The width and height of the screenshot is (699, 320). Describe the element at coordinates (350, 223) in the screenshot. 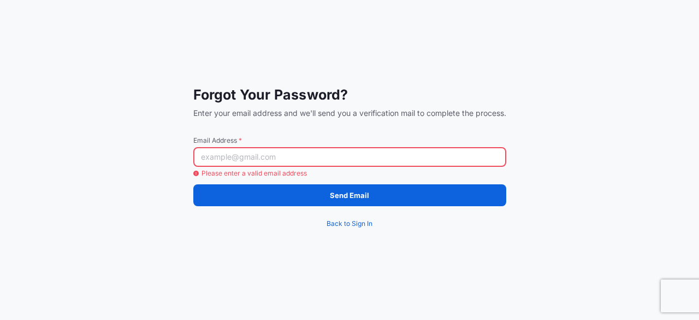

I see `span: Back to Sign In` at that location.